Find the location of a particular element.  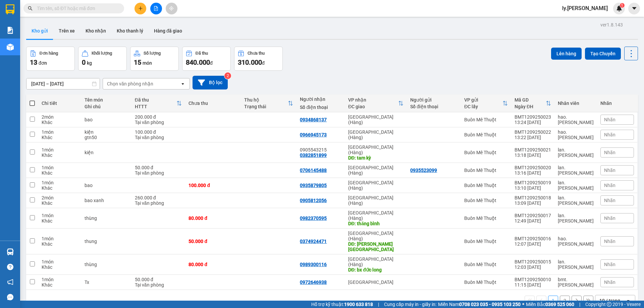

span: 310.000 is located at coordinates (250, 62).